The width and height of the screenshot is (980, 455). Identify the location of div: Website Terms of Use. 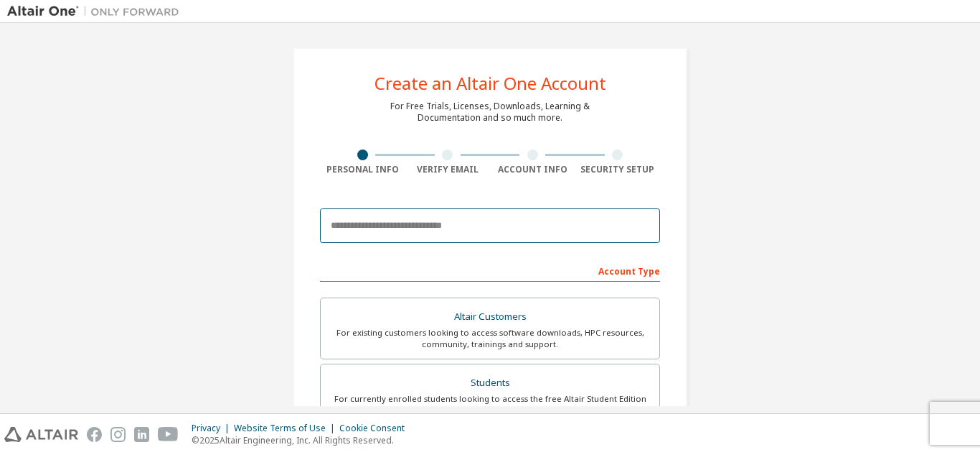
(287, 428).